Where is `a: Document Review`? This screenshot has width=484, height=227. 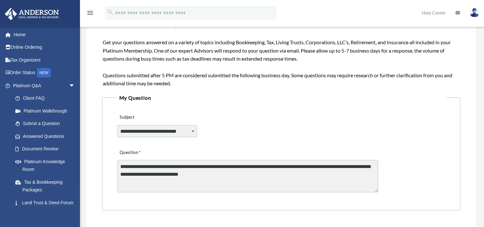
a: Document Review is located at coordinates (47, 149).